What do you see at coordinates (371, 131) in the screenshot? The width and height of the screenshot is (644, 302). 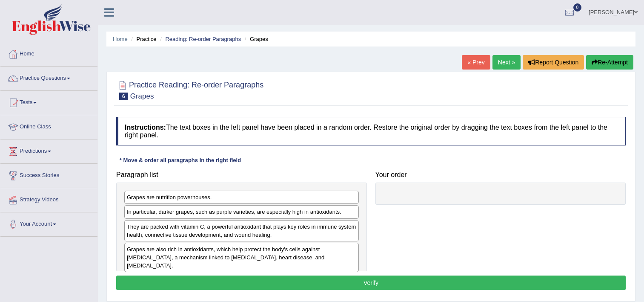 I see `h4: The text boxes in the left panel have been placed in a random order. Restore the original order b...` at bounding box center [371, 131].